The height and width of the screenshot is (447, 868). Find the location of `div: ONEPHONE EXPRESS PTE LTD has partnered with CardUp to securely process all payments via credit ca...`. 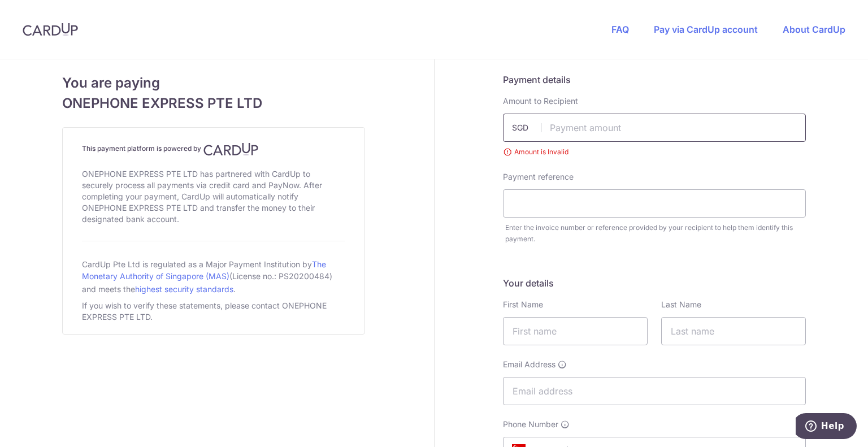

div: ONEPHONE EXPRESS PTE LTD has partnered with CardUp to securely process all payments via credit ca... is located at coordinates (213, 197).